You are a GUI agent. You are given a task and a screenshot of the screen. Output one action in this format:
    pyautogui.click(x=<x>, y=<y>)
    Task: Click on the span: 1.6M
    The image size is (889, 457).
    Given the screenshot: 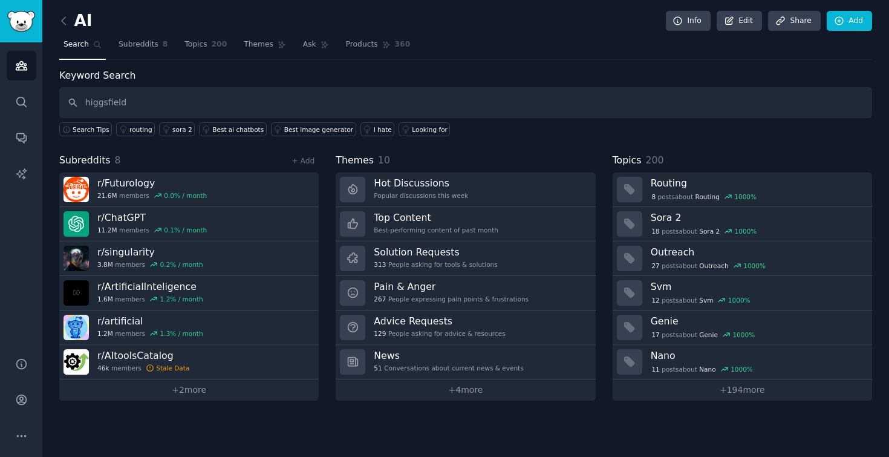 What is the action you would take?
    pyautogui.click(x=105, y=299)
    